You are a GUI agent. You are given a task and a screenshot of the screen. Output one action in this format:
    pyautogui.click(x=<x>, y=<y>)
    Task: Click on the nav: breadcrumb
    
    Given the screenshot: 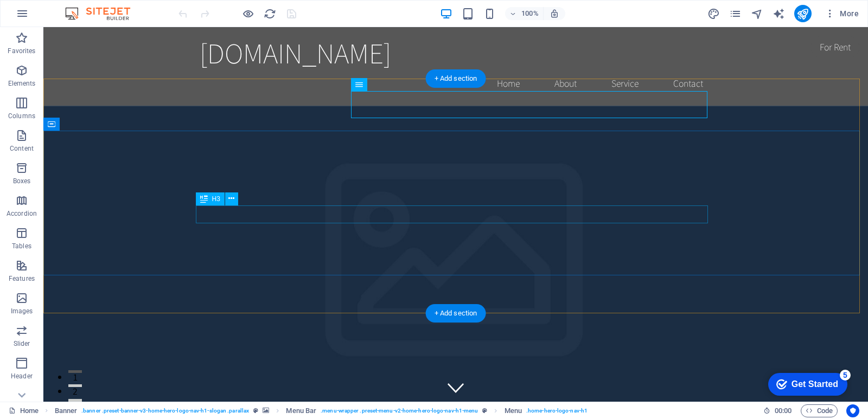 What is the action you would take?
    pyautogui.click(x=321, y=411)
    